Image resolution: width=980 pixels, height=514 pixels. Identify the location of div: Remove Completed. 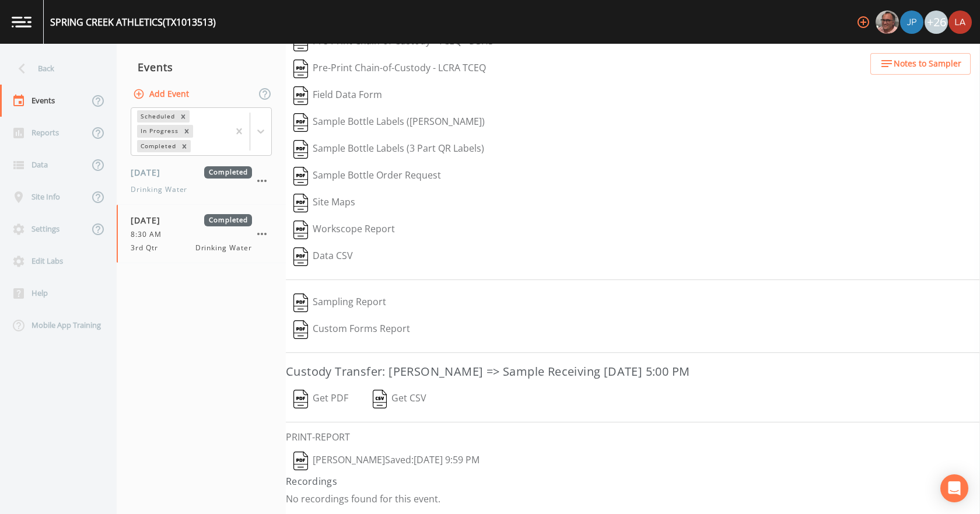
(184, 146).